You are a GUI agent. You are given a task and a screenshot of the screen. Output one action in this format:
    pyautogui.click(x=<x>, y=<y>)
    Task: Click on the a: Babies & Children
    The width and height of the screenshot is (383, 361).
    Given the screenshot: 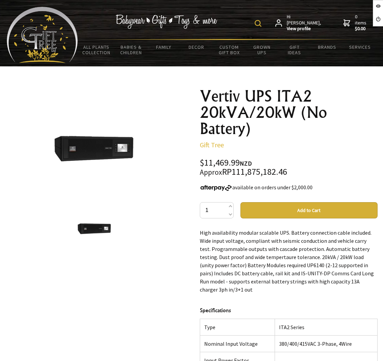 What is the action you would take?
    pyautogui.click(x=131, y=50)
    